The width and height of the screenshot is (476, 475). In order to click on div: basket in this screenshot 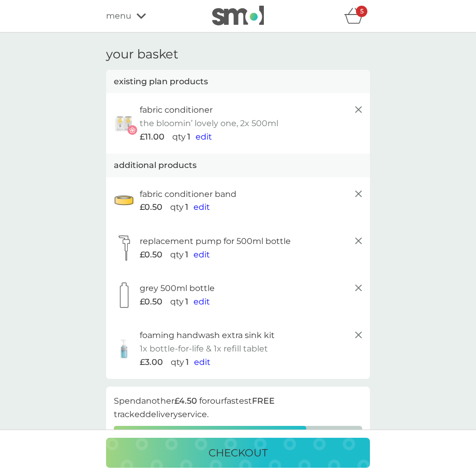, I will do `click(357, 16)`.